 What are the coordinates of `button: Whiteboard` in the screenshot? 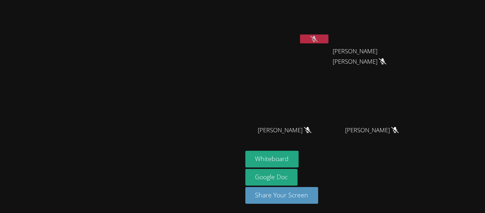 It's located at (272, 159).